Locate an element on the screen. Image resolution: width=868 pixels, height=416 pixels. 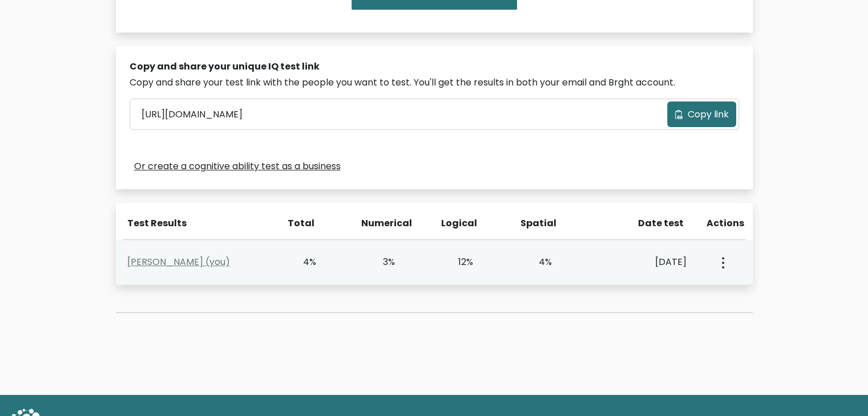
div: 12% is located at coordinates (457, 262).